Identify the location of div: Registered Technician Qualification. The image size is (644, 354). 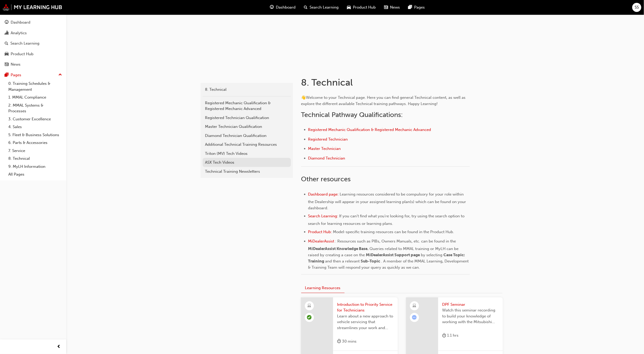
(247, 118).